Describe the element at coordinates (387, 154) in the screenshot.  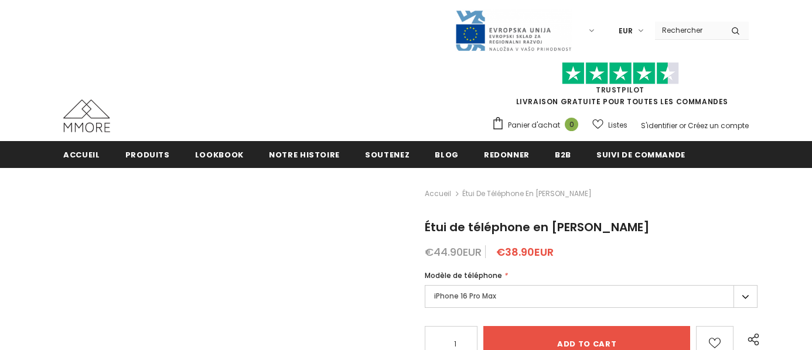
I see `a: soutenez` at that location.